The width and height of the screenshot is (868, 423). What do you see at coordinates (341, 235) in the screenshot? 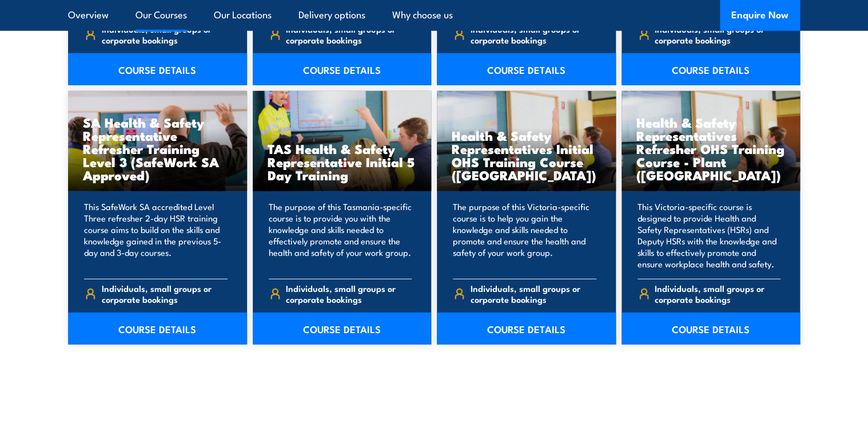
I see `p: The purpose of this Tasmania-specific course is to provide you with the knowledge and skills need...` at bounding box center [341, 235].